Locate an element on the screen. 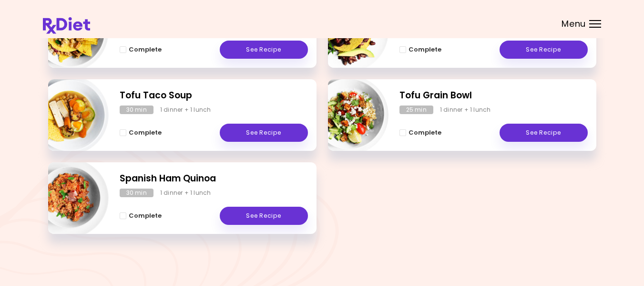 The height and width of the screenshot is (286, 644). button: Complete - Tofu Grain Bowl is located at coordinates (421, 133).